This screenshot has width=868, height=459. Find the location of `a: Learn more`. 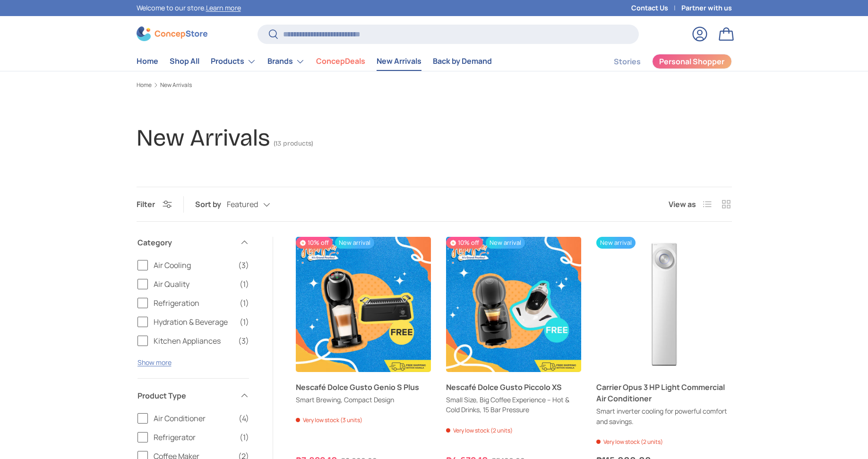

a: Learn more is located at coordinates (223, 7).